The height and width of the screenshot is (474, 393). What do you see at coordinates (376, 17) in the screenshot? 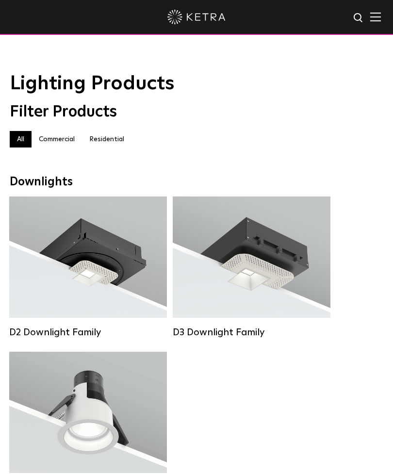
I see `img: Hamburger%20Nav.svg` at bounding box center [376, 17].